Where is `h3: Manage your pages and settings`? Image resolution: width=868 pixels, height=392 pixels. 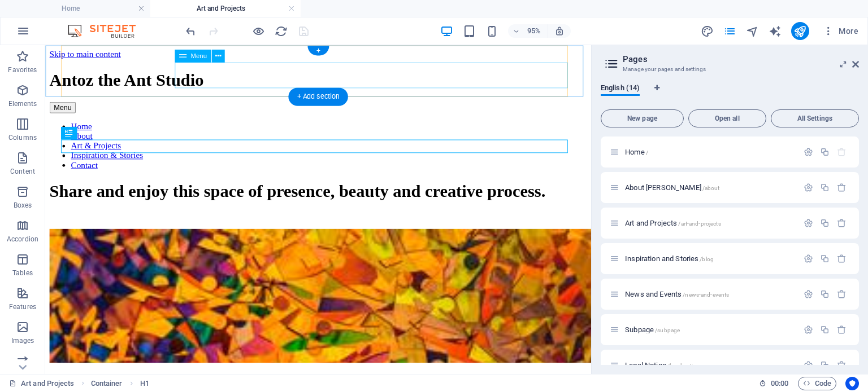
h3: Manage your pages and settings is located at coordinates (730, 69).